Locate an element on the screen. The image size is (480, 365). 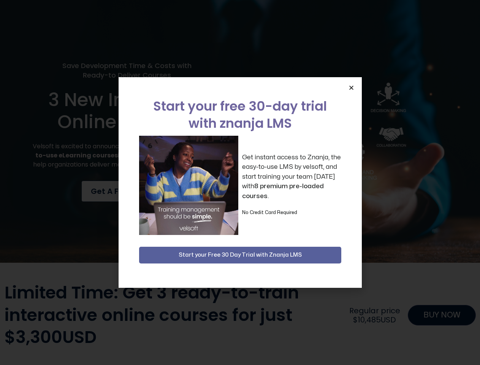
strong: 8 premium pre-loaded courses is located at coordinates (283, 191).